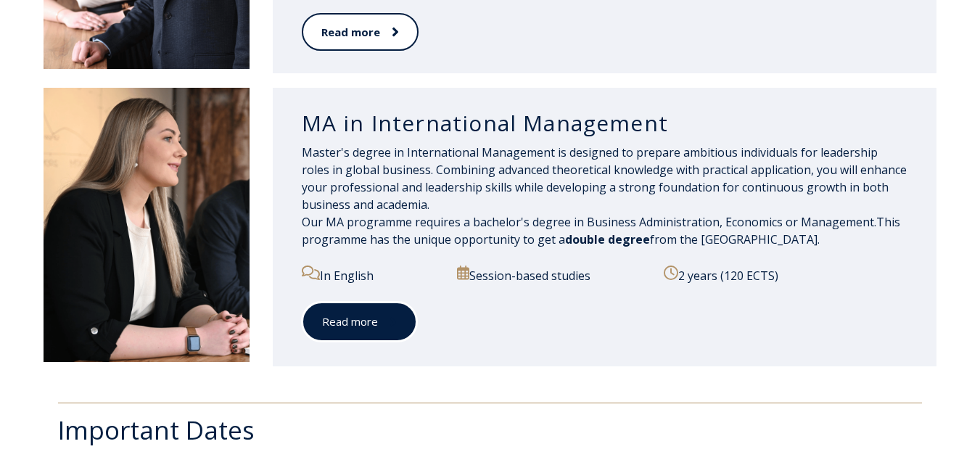  Describe the element at coordinates (147, 225) in the screenshot. I see `img: DSC_1907` at that location.